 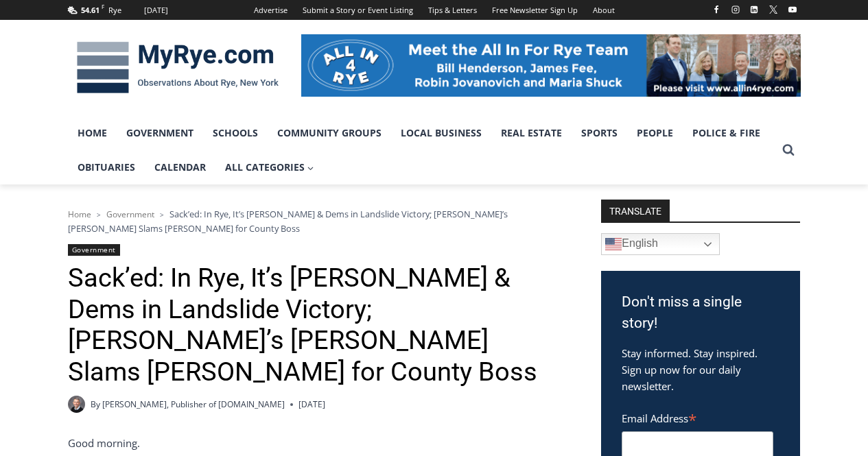 What do you see at coordinates (599, 134) in the screenshot?
I see `a: Sports` at bounding box center [599, 134].